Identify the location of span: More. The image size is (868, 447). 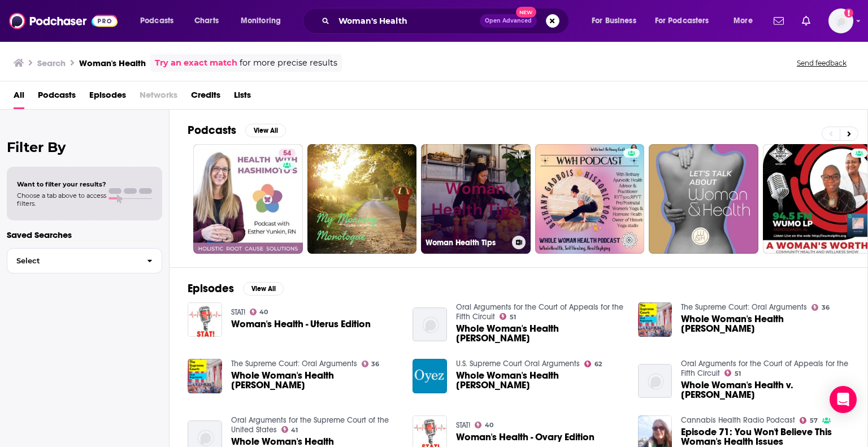
(743, 21).